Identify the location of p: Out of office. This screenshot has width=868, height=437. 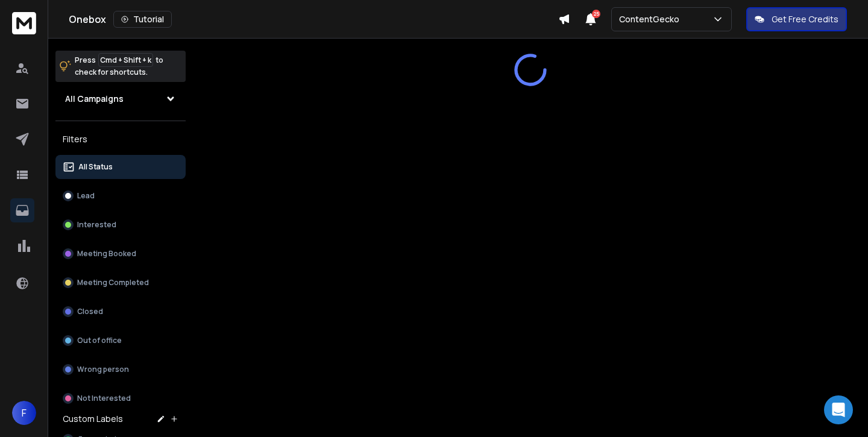
(100, 340).